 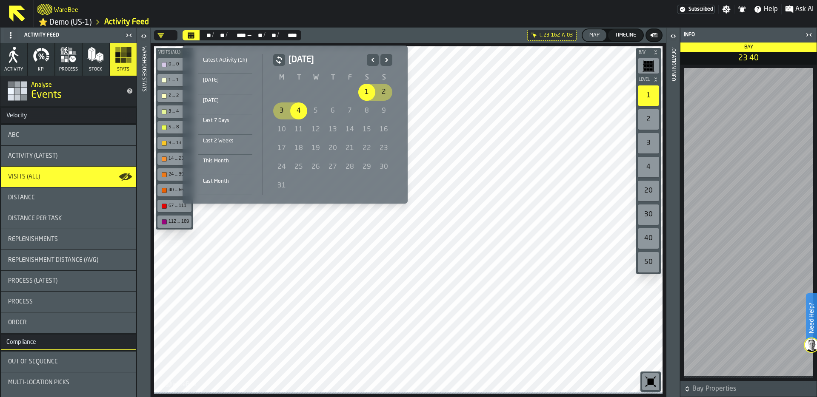 I want to click on div: Last 2 Weeks, so click(x=225, y=141).